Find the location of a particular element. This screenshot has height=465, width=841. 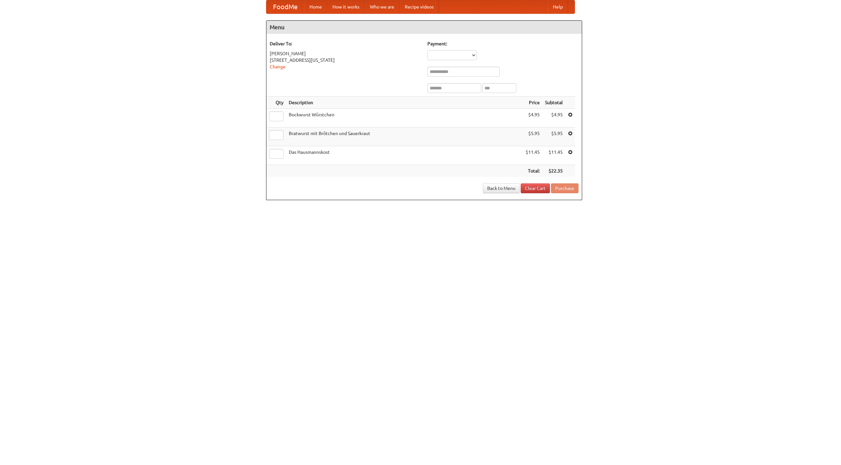

a: Recipe videos is located at coordinates (419, 7).